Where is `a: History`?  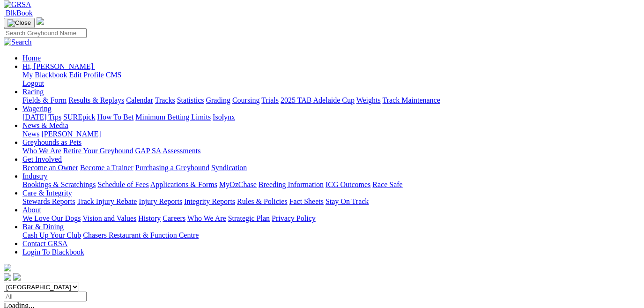 a: History is located at coordinates (149, 218).